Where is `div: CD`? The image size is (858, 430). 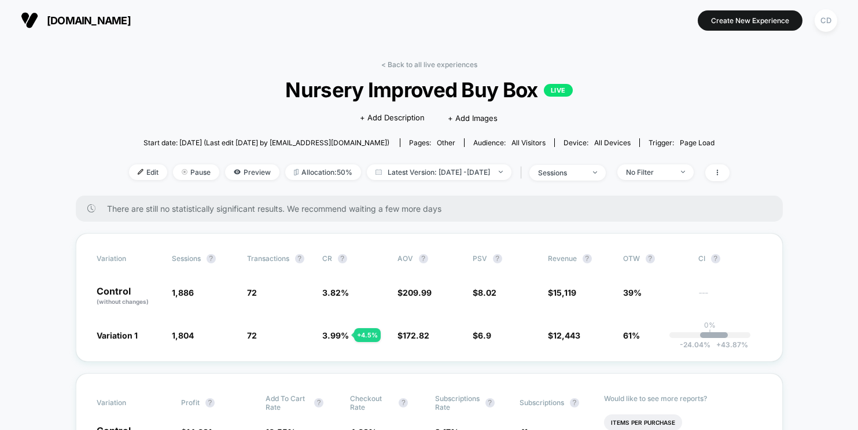 div: CD is located at coordinates (825, 20).